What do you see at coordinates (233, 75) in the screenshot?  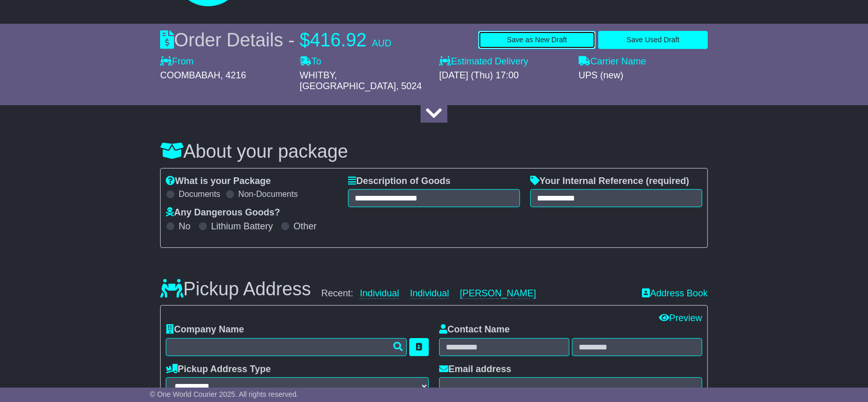 I see `span: , 4216` at bounding box center [233, 75].